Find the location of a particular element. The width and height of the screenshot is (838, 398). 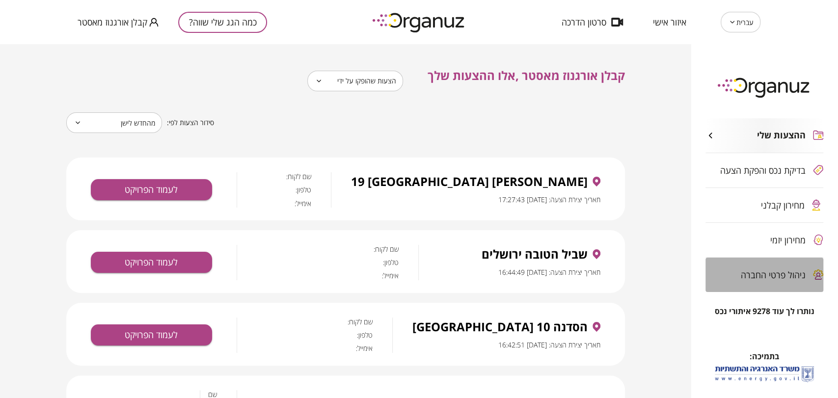

button: כמה הגג שלי שווה? is located at coordinates (222, 22).